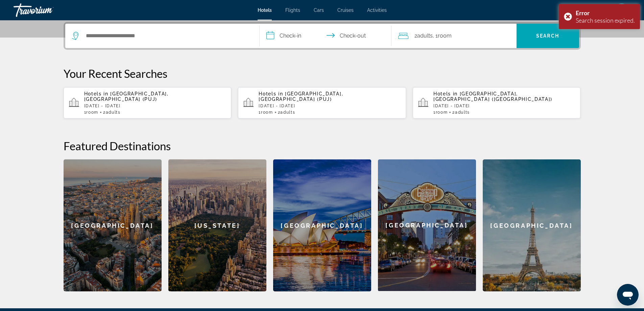  I want to click on button: User Menu, so click(622, 10).